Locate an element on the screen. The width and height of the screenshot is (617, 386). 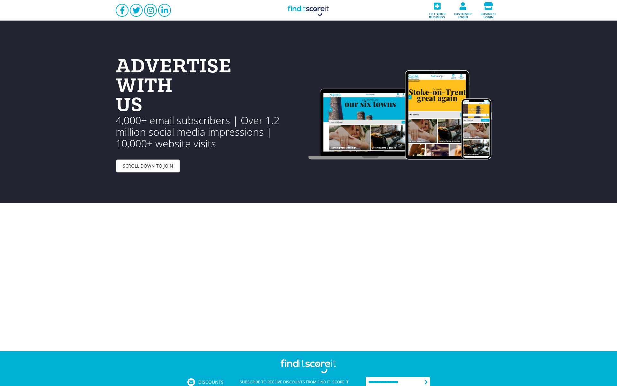
a: Business login is located at coordinates (489, 10).